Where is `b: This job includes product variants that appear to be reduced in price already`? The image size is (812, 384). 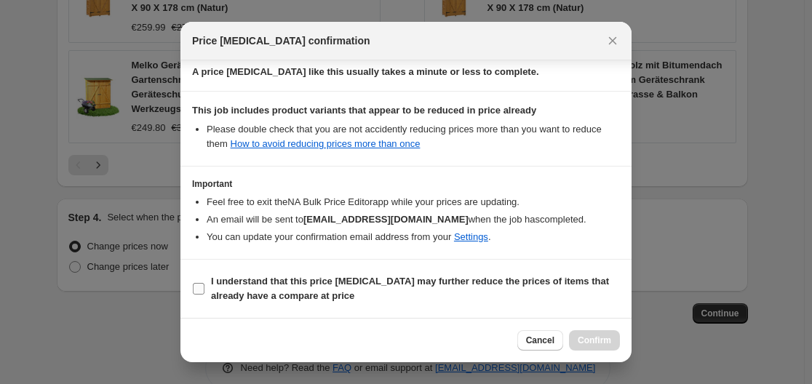 b: This job includes product variants that appear to be reduced in price already is located at coordinates (364, 110).